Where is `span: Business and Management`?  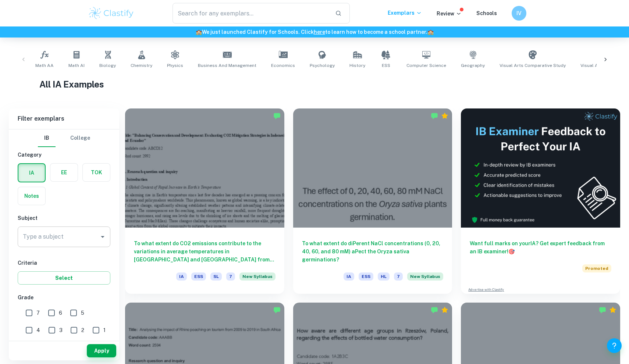
span: Business and Management is located at coordinates (227, 65).